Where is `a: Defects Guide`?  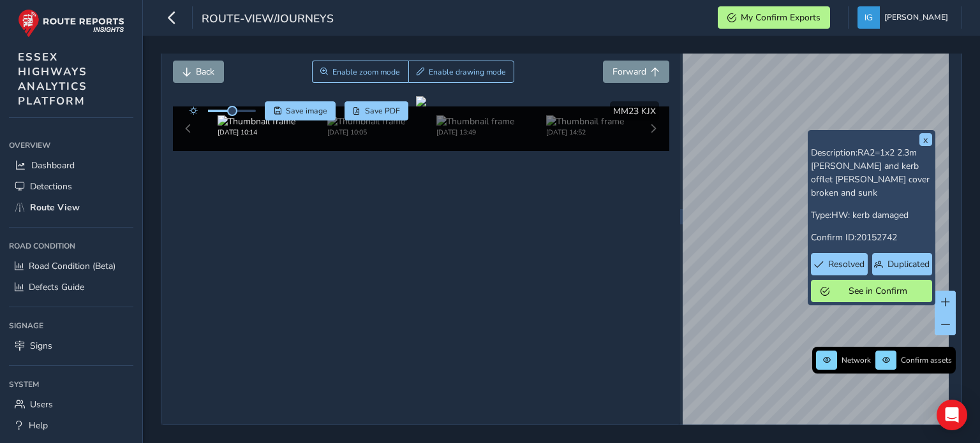 a: Defects Guide is located at coordinates (71, 287).